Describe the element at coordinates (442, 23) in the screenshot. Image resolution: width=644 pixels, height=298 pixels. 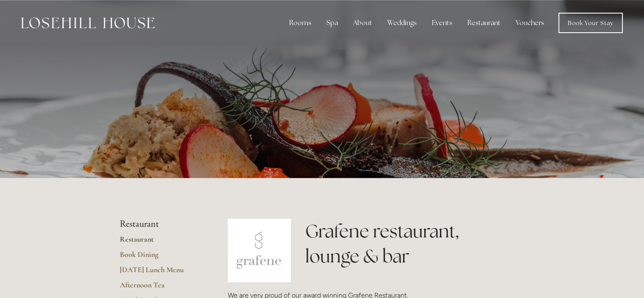
I see `div: Events` at that location.